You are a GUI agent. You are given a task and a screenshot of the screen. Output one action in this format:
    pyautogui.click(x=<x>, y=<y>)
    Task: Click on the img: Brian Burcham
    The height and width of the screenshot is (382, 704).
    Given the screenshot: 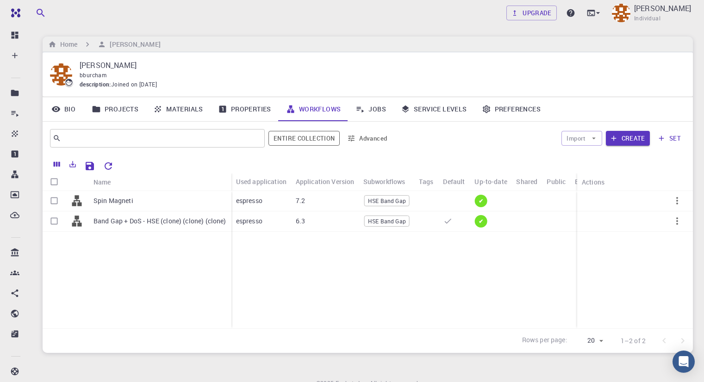 What is the action you would take?
    pyautogui.click(x=621, y=13)
    